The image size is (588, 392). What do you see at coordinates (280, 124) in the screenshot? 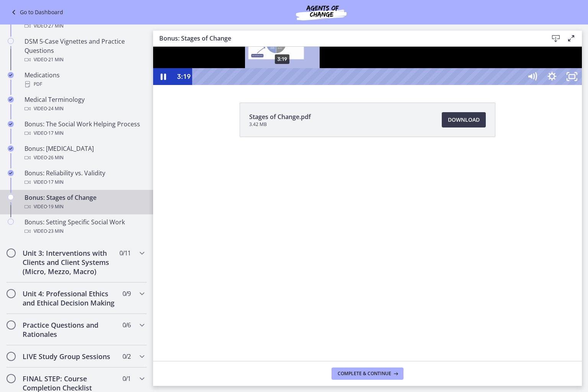
I see `span: 3.42 MB` at bounding box center [280, 124].